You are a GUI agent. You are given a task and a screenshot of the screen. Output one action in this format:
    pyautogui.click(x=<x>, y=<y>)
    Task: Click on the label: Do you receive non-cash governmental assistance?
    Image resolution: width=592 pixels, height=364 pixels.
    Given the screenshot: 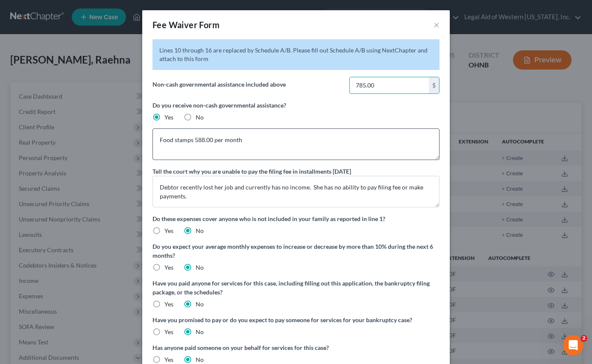 What is the action you would take?
    pyautogui.click(x=296, y=105)
    